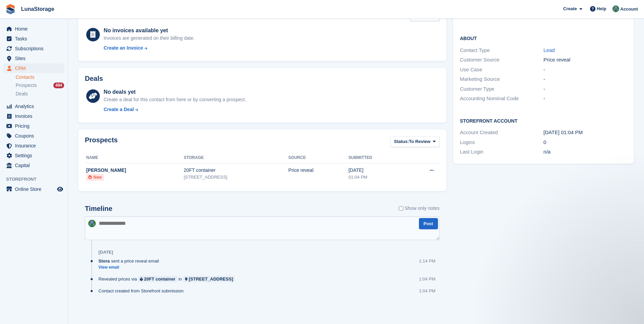  I want to click on div: Accounting Nominal Code, so click(502, 99).